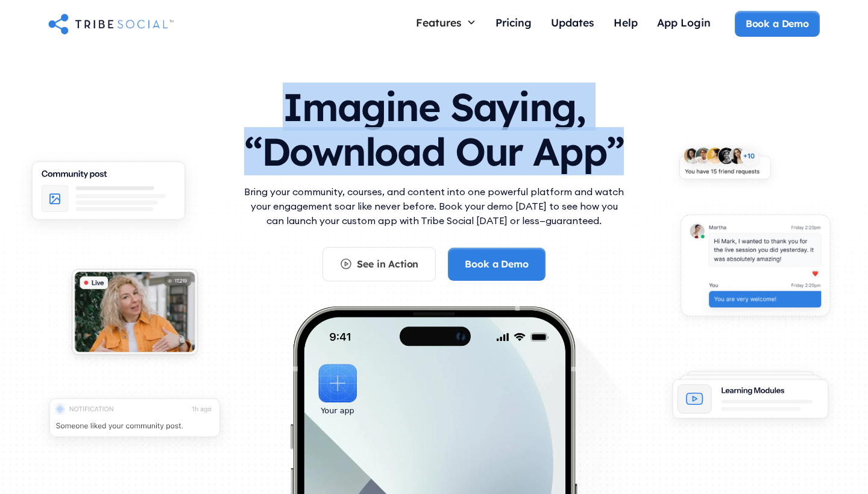  What do you see at coordinates (109, 195) in the screenshot?
I see `img: An illustration of Community Feed` at bounding box center [109, 195].